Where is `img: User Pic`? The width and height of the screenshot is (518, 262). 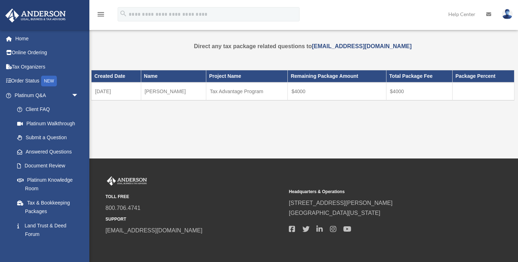
img: User Pic is located at coordinates (507, 14).